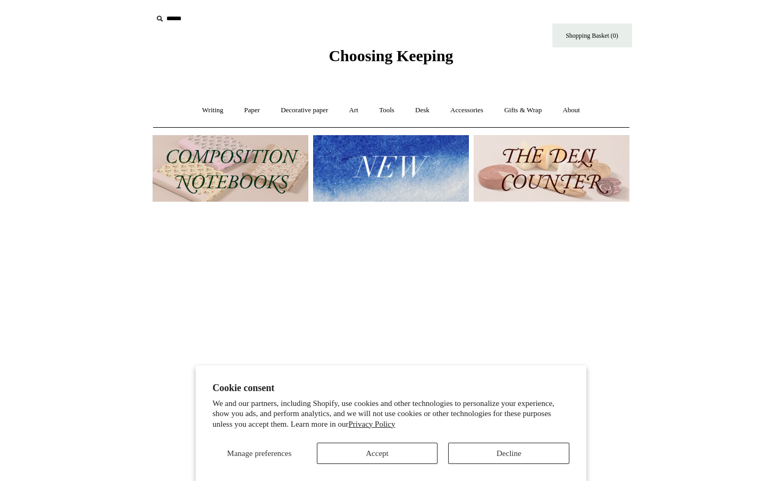 This screenshot has height=481, width=782. What do you see at coordinates (391, 55) in the screenshot?
I see `span: Choosing Keeping` at bounding box center [391, 55].